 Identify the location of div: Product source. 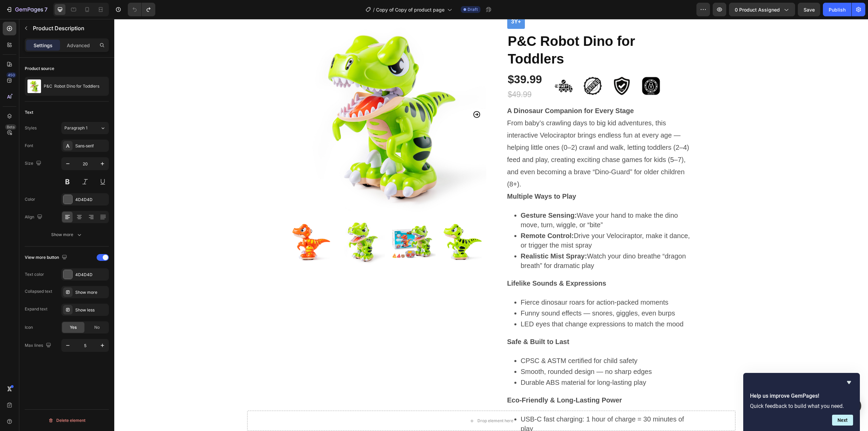
(39, 69).